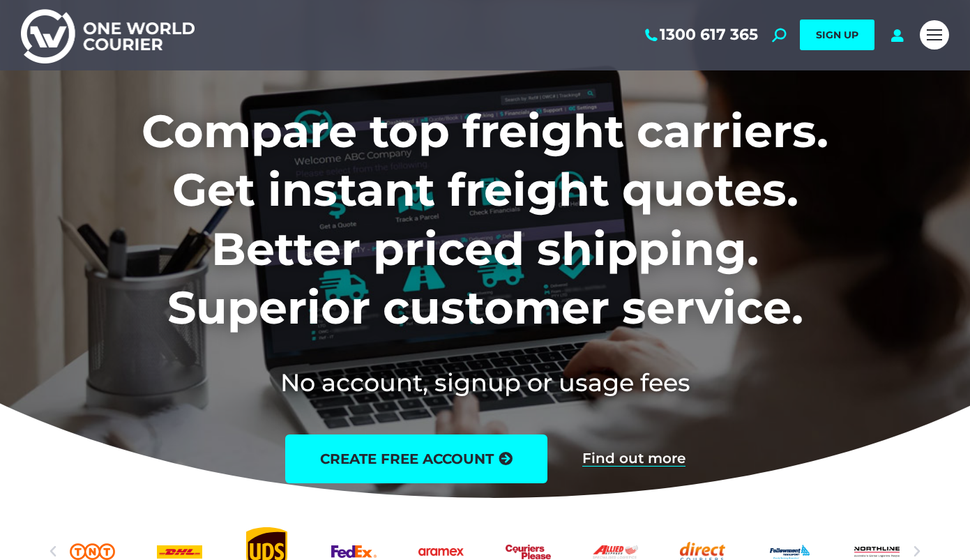 The width and height of the screenshot is (970, 560). I want to click on a: SIGN UP, so click(837, 35).